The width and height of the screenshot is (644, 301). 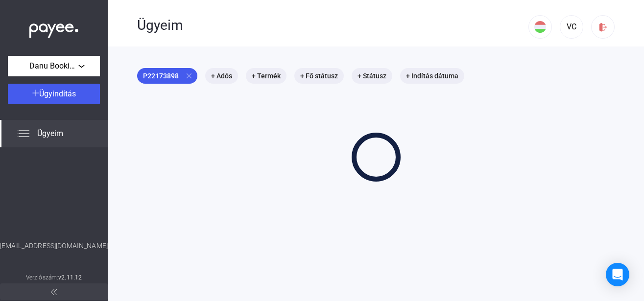 What do you see at coordinates (57, 93) in the screenshot?
I see `span: Ügyindítás` at bounding box center [57, 93].